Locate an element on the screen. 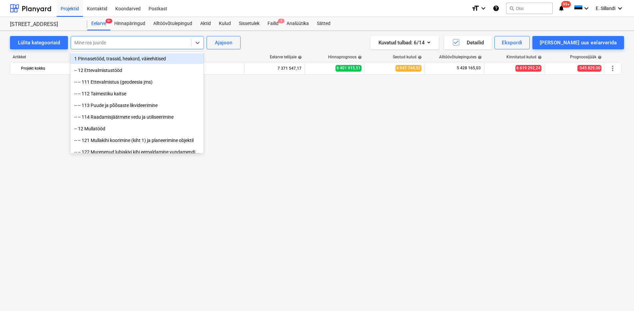 Image resolution: width=634 pixels, height=311 pixels. div: Projekt kokku is located at coordinates (131, 68).